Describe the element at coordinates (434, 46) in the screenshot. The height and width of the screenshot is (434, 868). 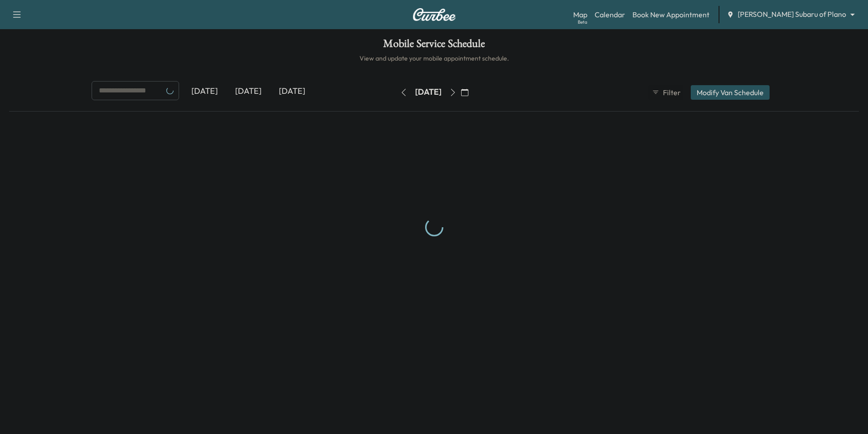
I see `h1: Mobile Service Schedule` at that location.